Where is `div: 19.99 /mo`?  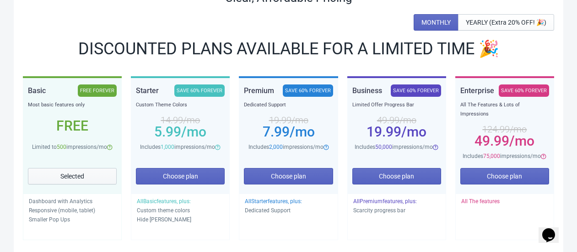 div: 19.99 /mo is located at coordinates (288, 120).